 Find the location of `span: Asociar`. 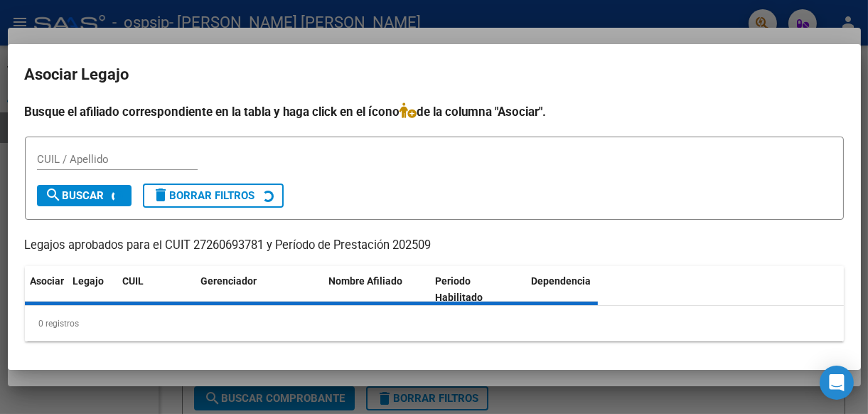

span: Asociar is located at coordinates (48, 281).